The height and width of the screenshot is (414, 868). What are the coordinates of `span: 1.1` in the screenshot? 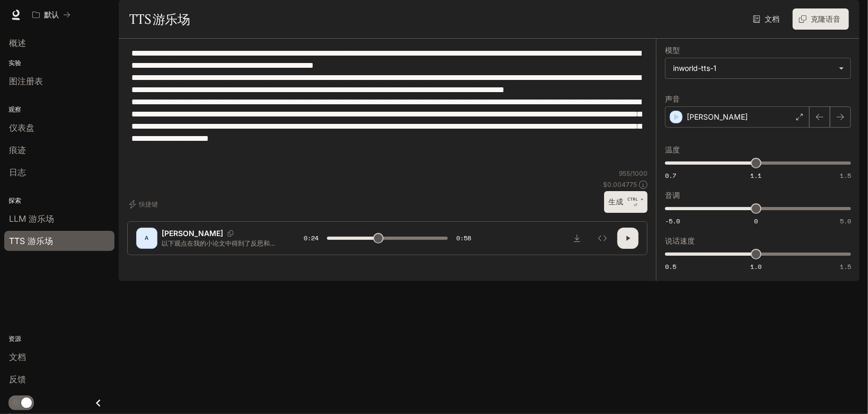 It's located at (756, 175).